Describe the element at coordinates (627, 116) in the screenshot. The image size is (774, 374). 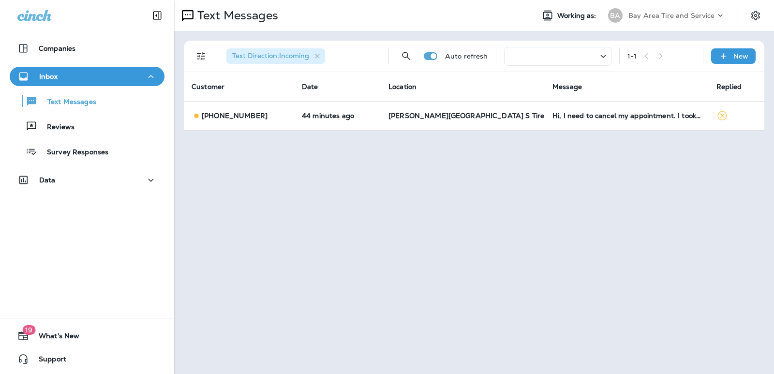
I see `div: Hi, I need to cancel my appointment. I took it to a different location` at that location.